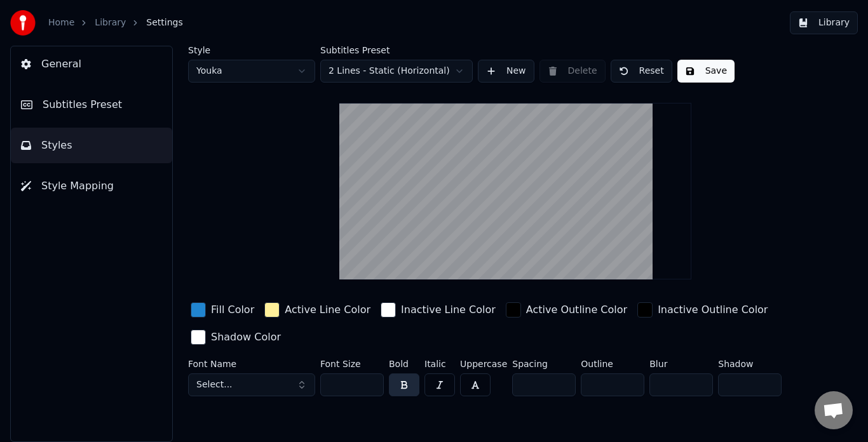 This screenshot has width=868, height=442. I want to click on button: Style Mapping, so click(92, 186).